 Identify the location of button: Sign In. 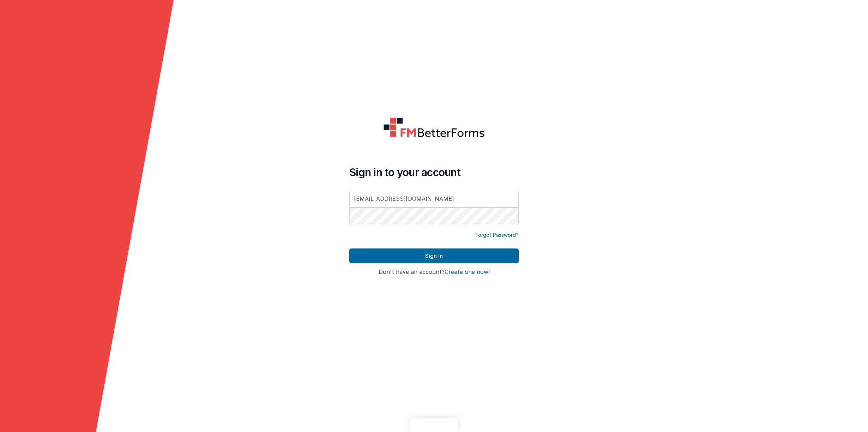
(434, 256).